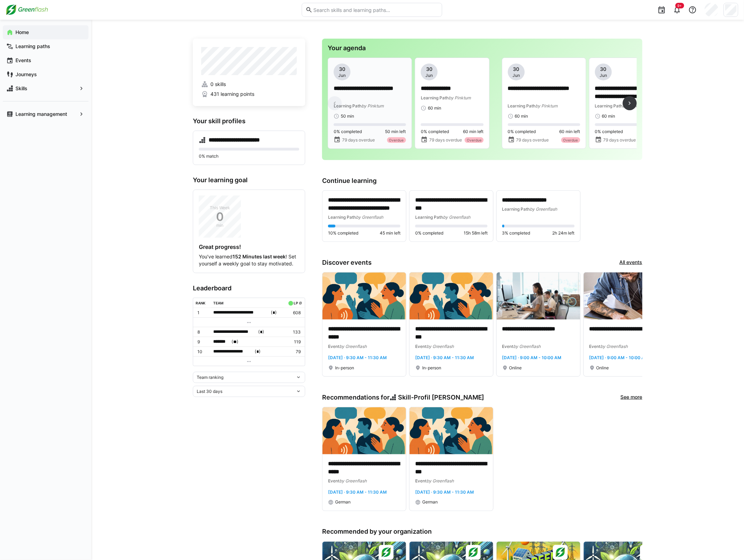 The image size is (744, 560). I want to click on a: All events, so click(631, 263).